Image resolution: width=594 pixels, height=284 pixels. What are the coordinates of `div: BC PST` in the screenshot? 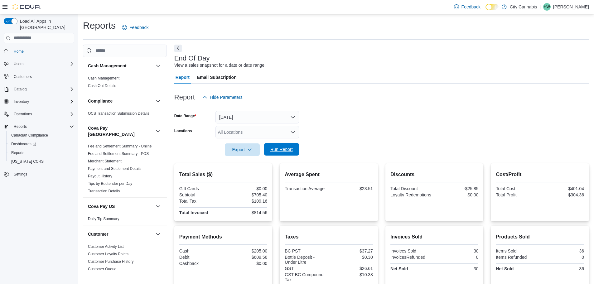 It's located at (306, 251).